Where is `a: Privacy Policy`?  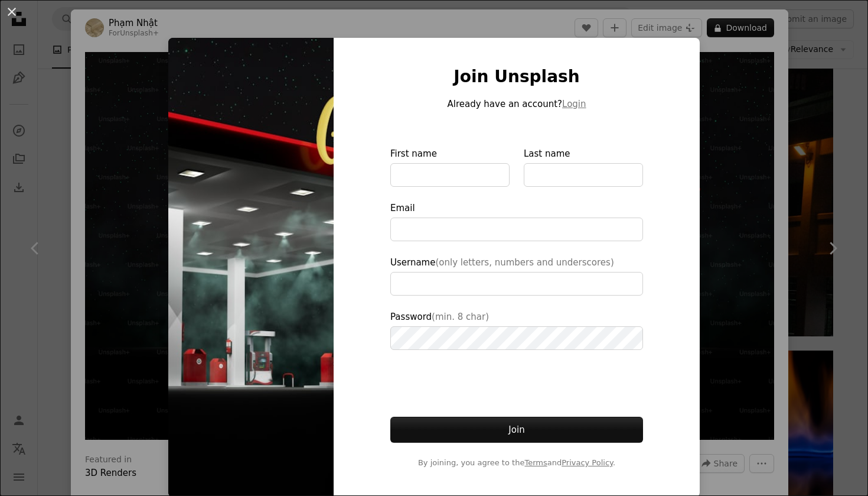 a: Privacy Policy is located at coordinates (587, 462).